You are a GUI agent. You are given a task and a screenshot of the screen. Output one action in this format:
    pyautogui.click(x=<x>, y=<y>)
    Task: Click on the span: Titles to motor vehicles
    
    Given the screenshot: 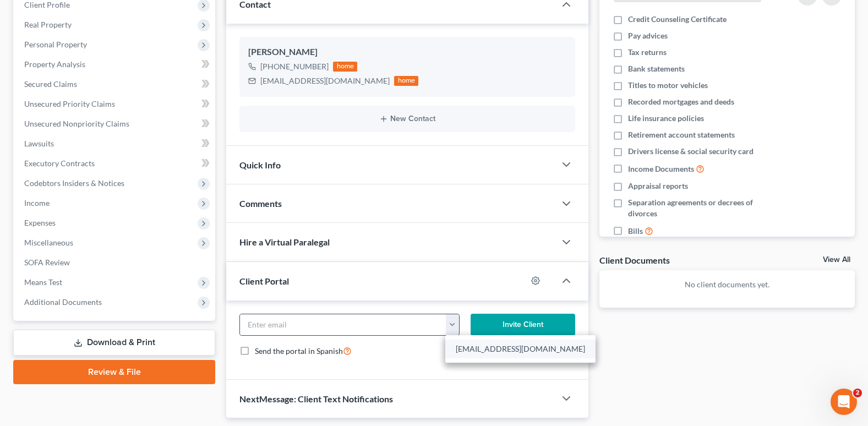 What is the action you would take?
    pyautogui.click(x=667, y=86)
    